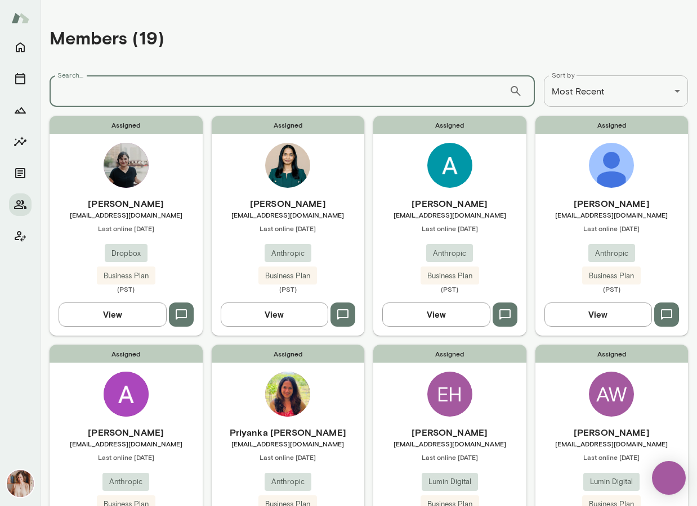  Describe the element at coordinates (616, 91) in the screenshot. I see `div: Most Recent` at that location.